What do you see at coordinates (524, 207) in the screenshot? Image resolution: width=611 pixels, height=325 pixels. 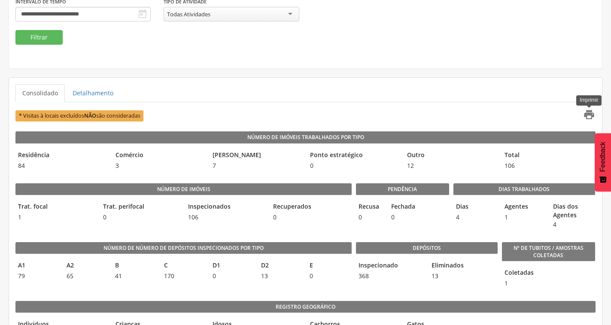 I see `legend: Agentes` at bounding box center [524, 207].